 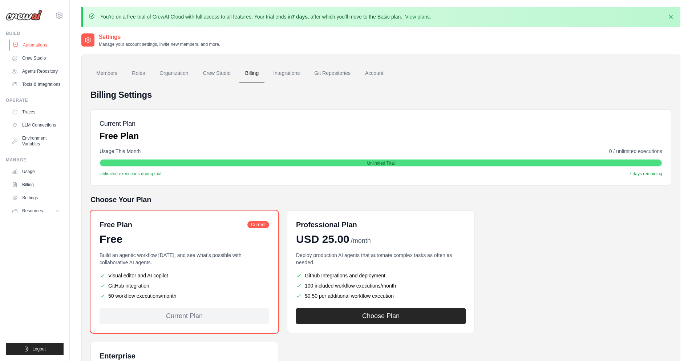 I want to click on a: Git Repositories, so click(x=332, y=73).